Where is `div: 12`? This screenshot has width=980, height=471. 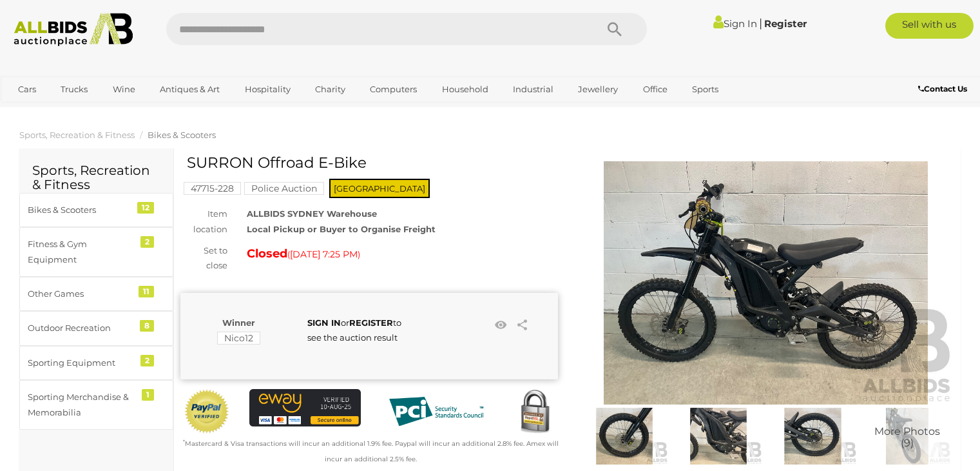
div: 12 is located at coordinates (146, 208).